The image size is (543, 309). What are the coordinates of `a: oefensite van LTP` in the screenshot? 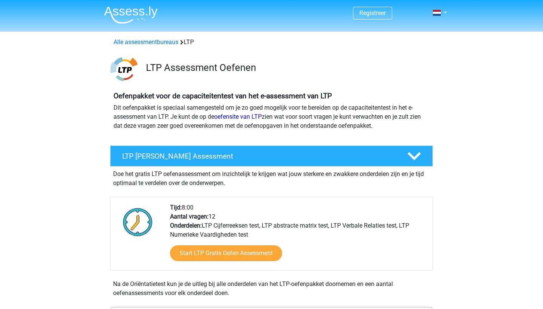 It's located at (238, 116).